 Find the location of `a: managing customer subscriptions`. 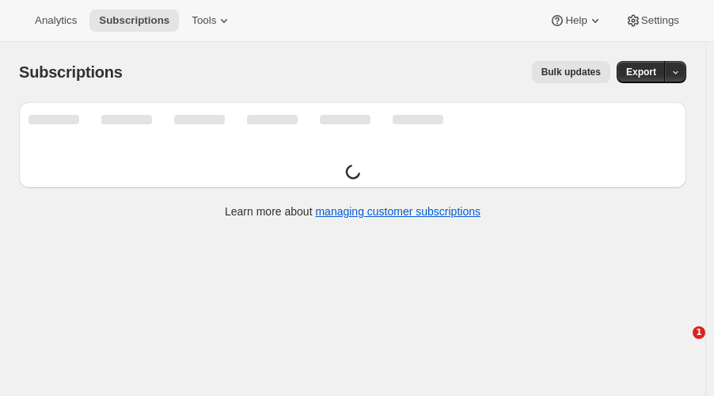

a: managing customer subscriptions is located at coordinates (398, 211).